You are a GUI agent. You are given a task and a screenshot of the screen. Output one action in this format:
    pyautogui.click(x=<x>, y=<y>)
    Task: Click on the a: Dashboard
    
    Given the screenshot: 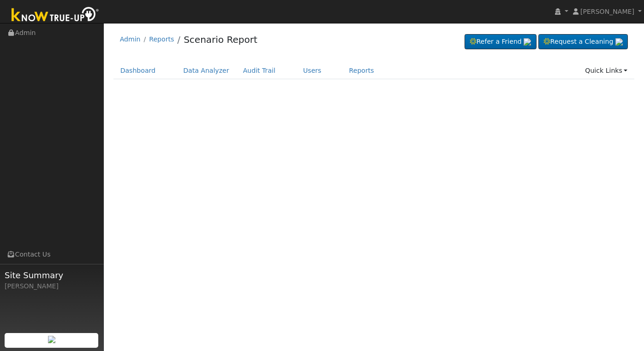 What is the action you would take?
    pyautogui.click(x=138, y=71)
    